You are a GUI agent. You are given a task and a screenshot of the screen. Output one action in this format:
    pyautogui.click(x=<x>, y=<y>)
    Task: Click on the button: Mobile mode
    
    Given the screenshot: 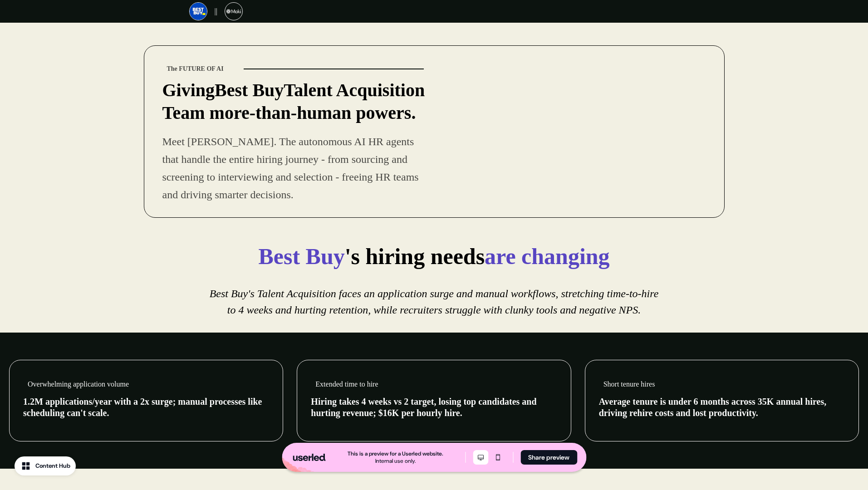 What is the action you would take?
    pyautogui.click(x=497, y=457)
    